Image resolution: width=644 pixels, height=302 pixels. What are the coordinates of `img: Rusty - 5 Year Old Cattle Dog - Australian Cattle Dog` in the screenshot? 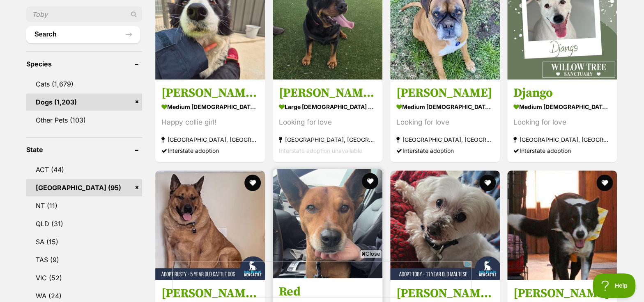 It's located at (210, 225).